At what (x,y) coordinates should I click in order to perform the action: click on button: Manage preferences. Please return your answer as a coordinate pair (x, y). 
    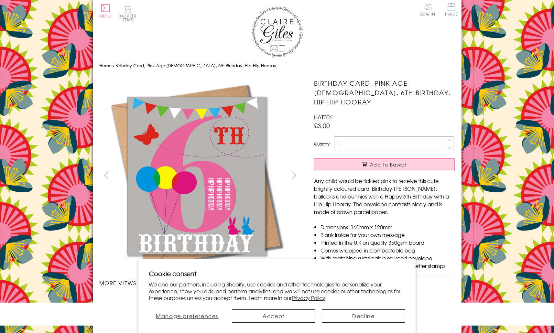
    Looking at the image, I should click on (187, 316).